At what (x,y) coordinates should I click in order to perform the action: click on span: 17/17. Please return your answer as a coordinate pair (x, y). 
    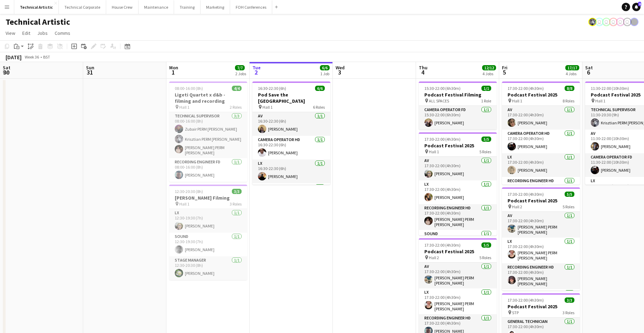
    Looking at the image, I should click on (572, 67).